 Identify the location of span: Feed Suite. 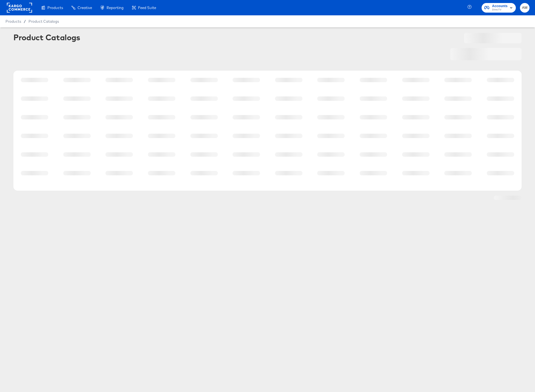
(147, 8).